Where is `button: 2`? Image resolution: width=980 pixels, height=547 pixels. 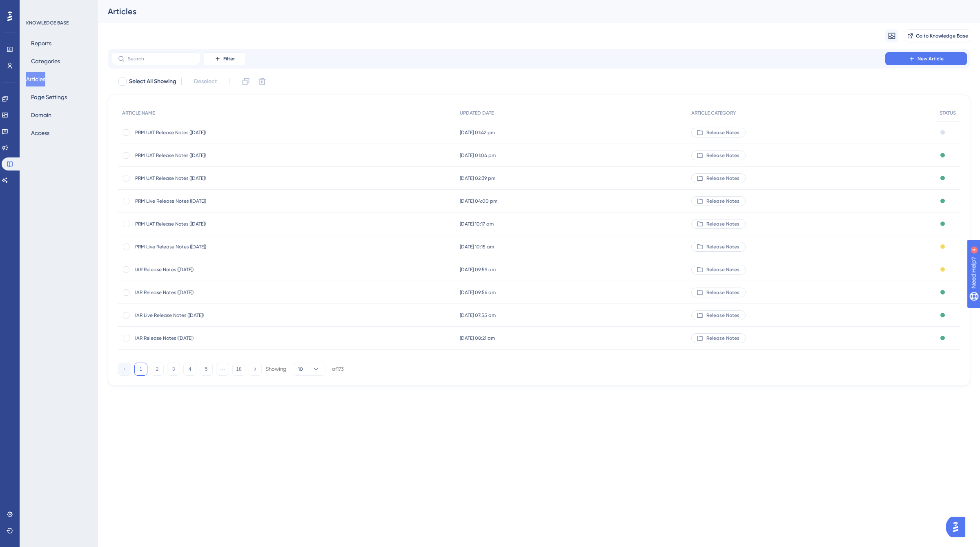 button: 2 is located at coordinates (157, 369).